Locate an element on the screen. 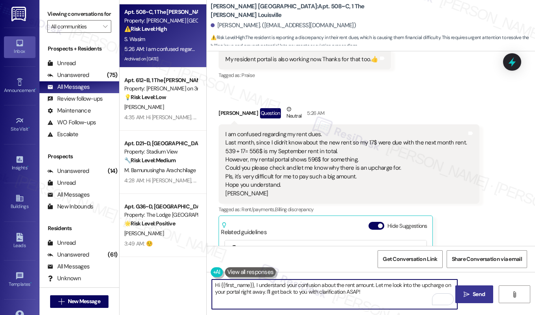  div: 5:26 AM is located at coordinates (314, 113).